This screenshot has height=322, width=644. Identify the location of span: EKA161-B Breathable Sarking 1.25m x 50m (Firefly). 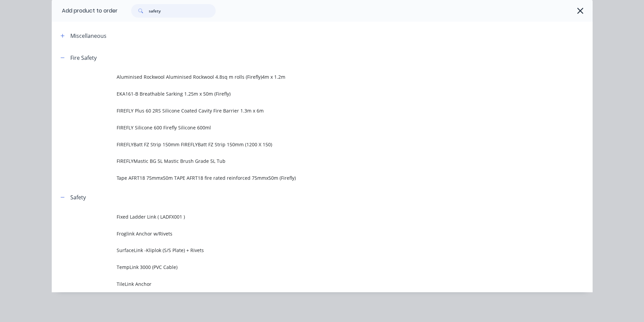
(307, 93).